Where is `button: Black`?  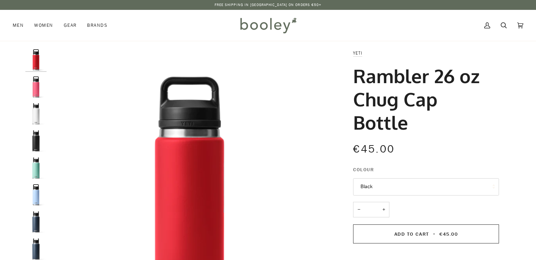 button: Black is located at coordinates (426, 187).